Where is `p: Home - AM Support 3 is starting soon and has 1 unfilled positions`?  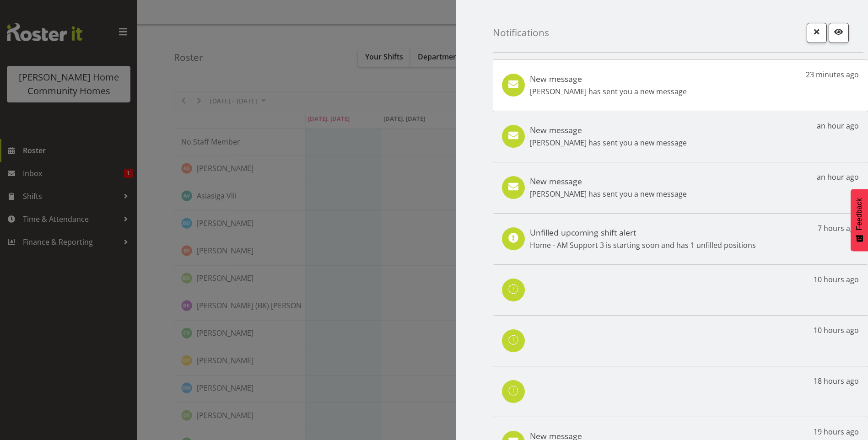
p: Home - AM Support 3 is starting soon and has 1 unfilled positions is located at coordinates (643, 245).